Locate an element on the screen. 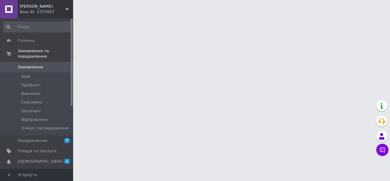 The height and width of the screenshot is (181, 390). span: Замовлення is located at coordinates (30, 67).